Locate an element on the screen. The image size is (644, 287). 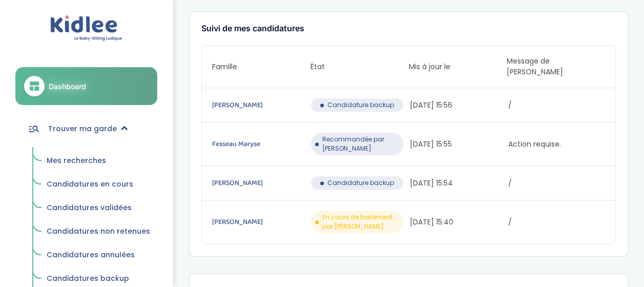
span: Candidatures en cours is located at coordinates (90, 184).